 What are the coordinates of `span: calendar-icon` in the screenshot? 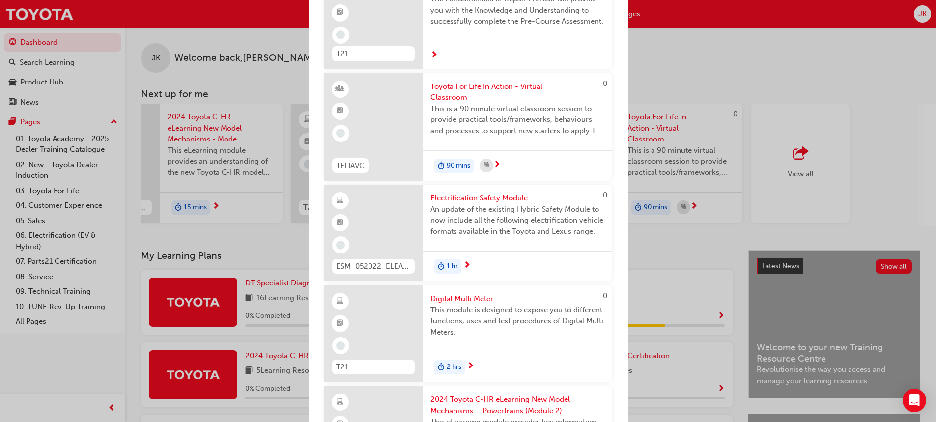 It's located at (487, 165).